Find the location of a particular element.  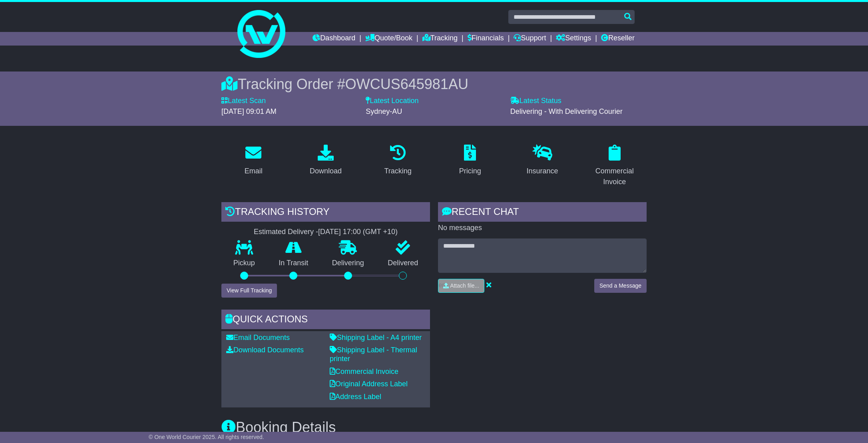

a: Download Documents is located at coordinates (265, 350).